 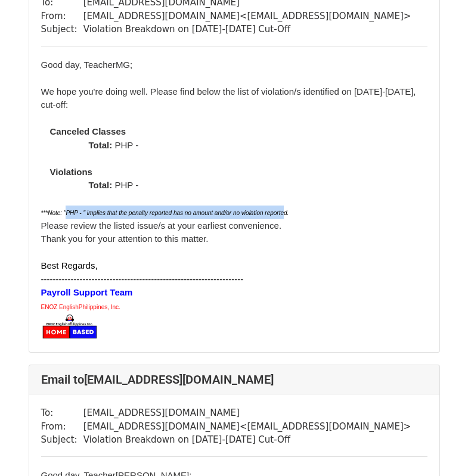 I want to click on font: Good day, Teacher, so click(x=78, y=64).